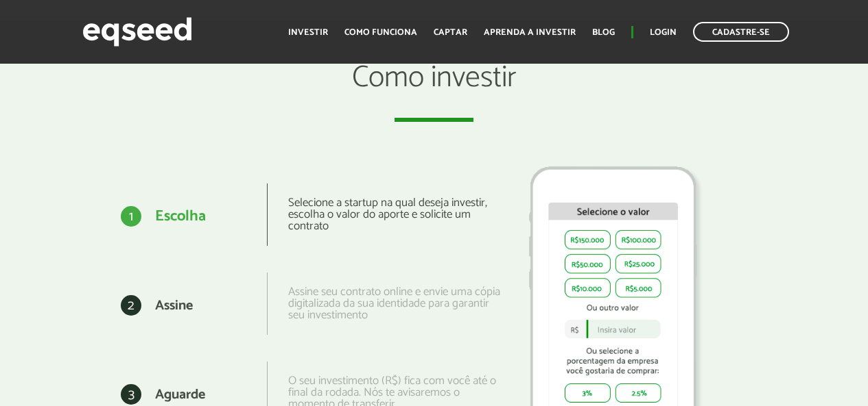 The image size is (868, 406). Describe the element at coordinates (434, 92) in the screenshot. I see `h2: Como investir` at that location.